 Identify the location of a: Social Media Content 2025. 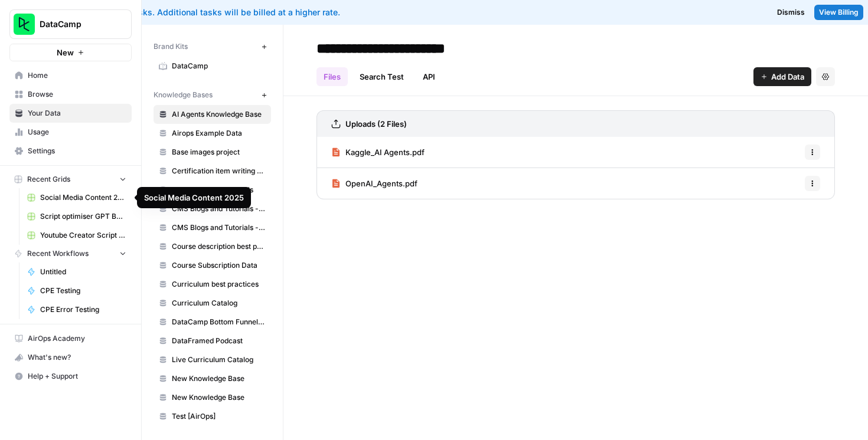
(77, 197).